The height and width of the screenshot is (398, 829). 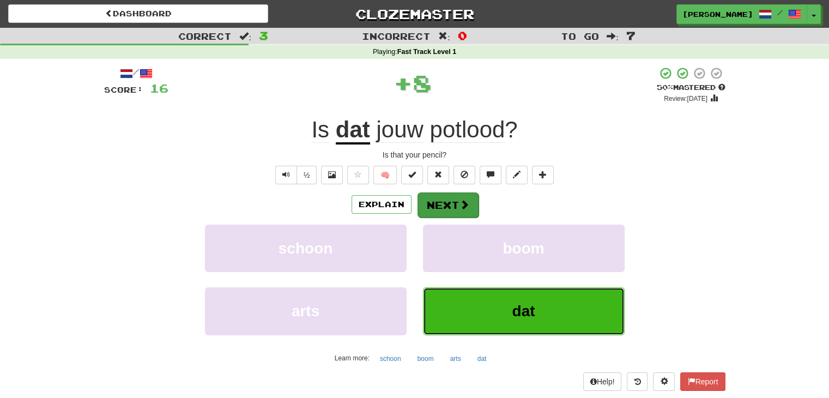 I want to click on div: Is that your pencil?, so click(x=415, y=155).